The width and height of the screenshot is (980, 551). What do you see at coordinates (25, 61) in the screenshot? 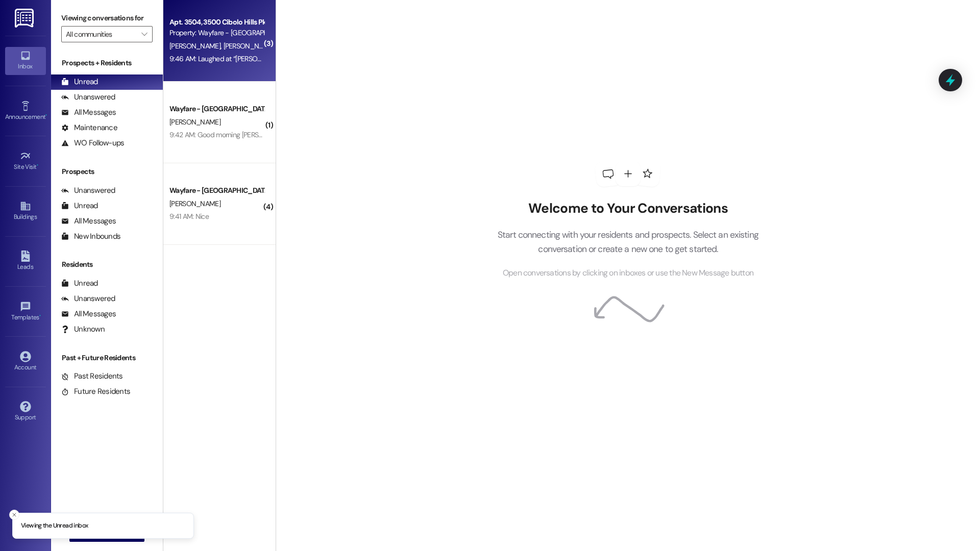
I see `a: Inbox` at bounding box center [25, 61].